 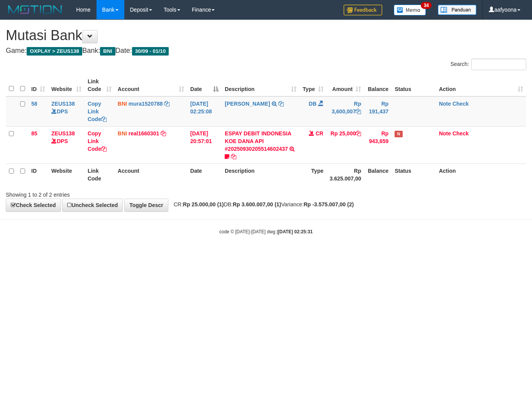 I want to click on th: Website: activate to sort column ascending, so click(x=66, y=85).